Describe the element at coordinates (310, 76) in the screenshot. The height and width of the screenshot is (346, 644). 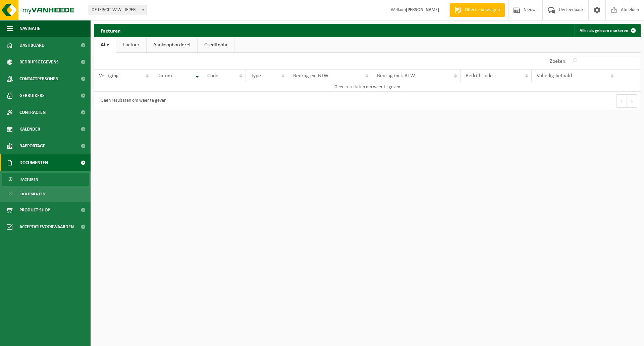
I see `span: Bedrag ex. BTW` at that location.